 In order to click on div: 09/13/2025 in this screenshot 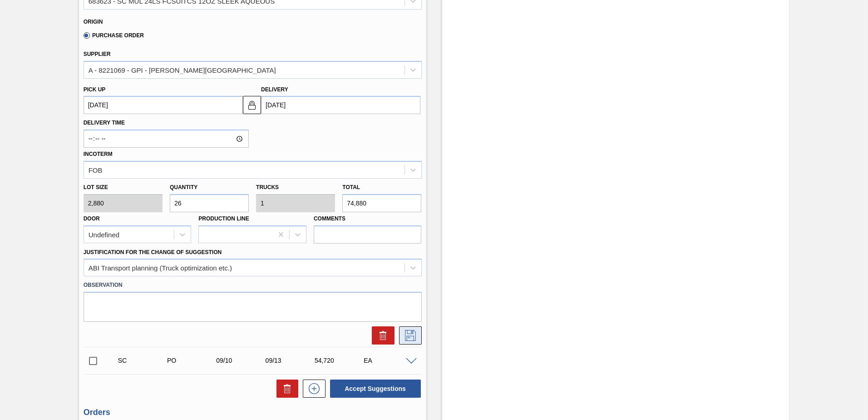, I will do `click(291, 360)`.